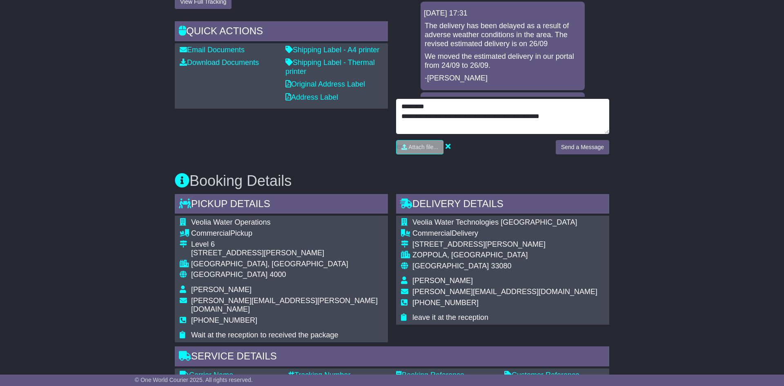  What do you see at coordinates (446, 375) in the screenshot?
I see `div: Booking Reference` at bounding box center [446, 375].